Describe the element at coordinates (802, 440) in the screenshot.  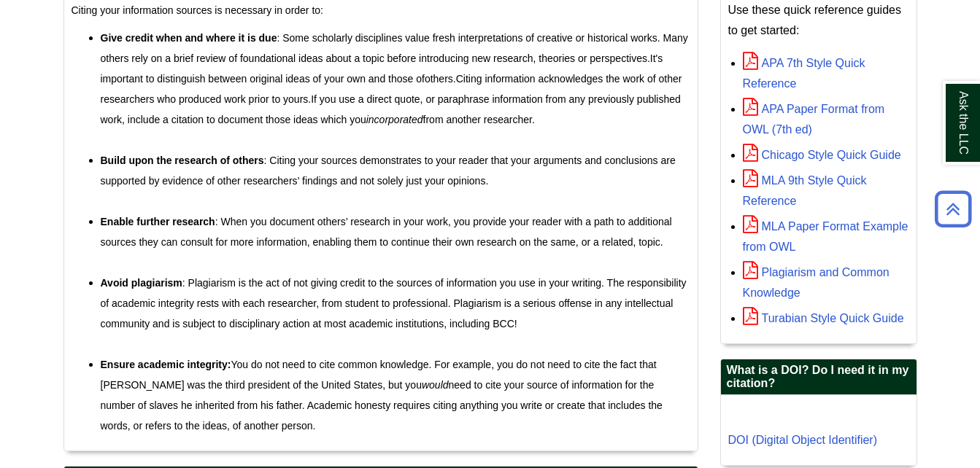
I see `a: DOI (Digital Object Identifier)` at that location.